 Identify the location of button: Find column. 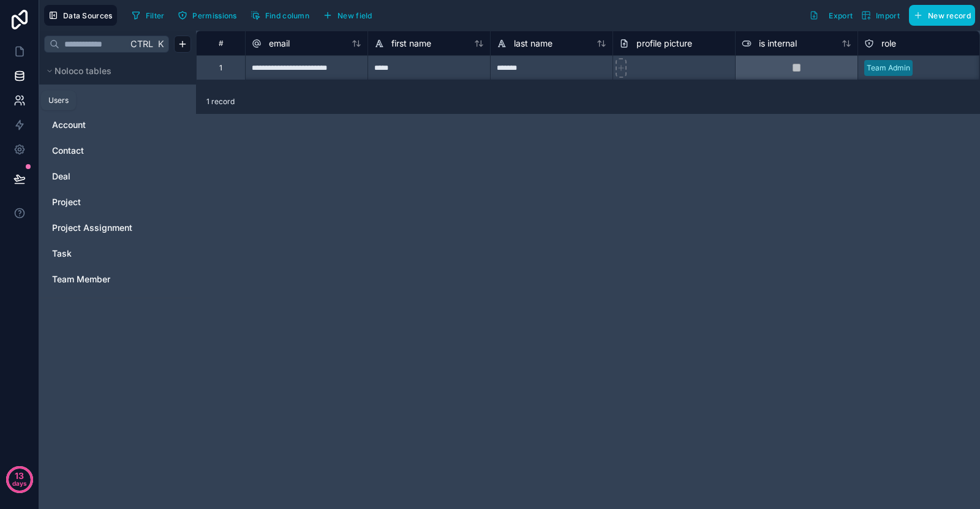
(280, 15).